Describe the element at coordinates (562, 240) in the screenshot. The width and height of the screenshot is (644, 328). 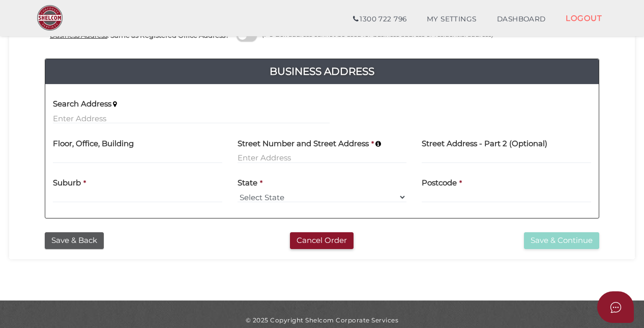
I see `button: Save & Continue` at that location.